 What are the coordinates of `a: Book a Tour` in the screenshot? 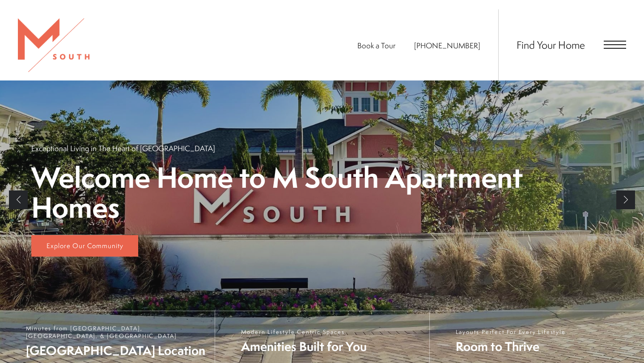 It's located at (376, 45).